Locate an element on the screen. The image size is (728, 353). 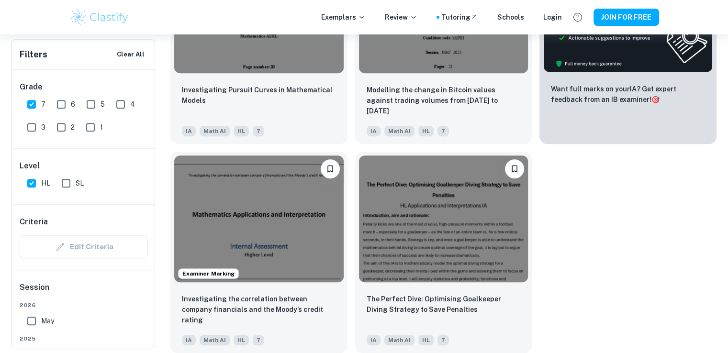
div: Tutoring is located at coordinates (460, 17).